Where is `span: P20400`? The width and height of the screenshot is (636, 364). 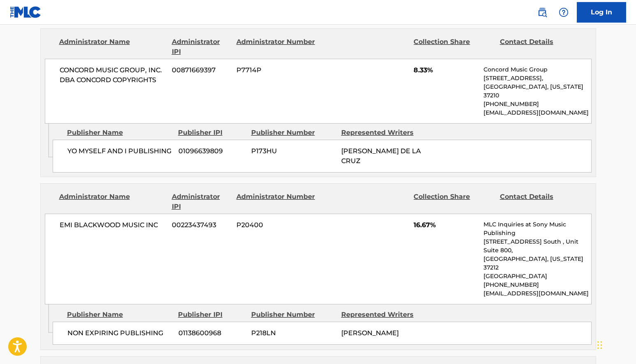 span: P20400 is located at coordinates (276, 225).